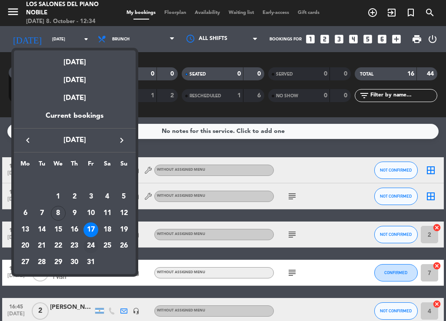 Image resolution: width=446 pixels, height=321 pixels. I want to click on td: October 6, 2025, so click(26, 213).